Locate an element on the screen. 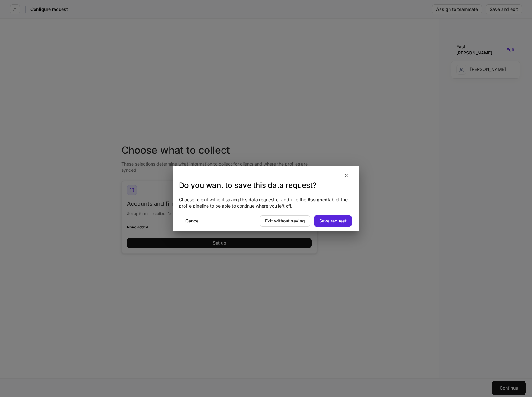 This screenshot has height=397, width=532. div: Exit without saving is located at coordinates (285, 221).